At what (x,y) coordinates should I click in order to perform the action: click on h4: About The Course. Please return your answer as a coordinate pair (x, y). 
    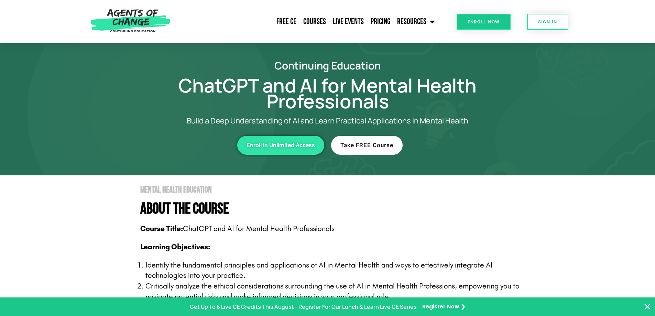
    Looking at the image, I should click on (332, 209).